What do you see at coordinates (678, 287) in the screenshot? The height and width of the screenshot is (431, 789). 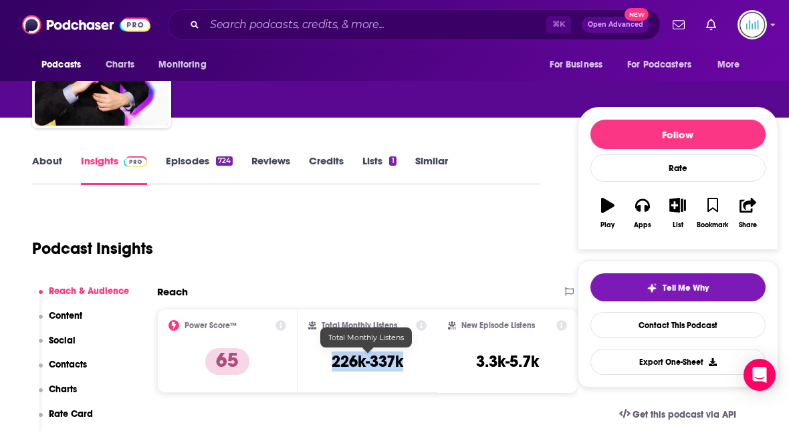 I see `button: tell me why sparkleTell Me Why` at bounding box center [678, 287].